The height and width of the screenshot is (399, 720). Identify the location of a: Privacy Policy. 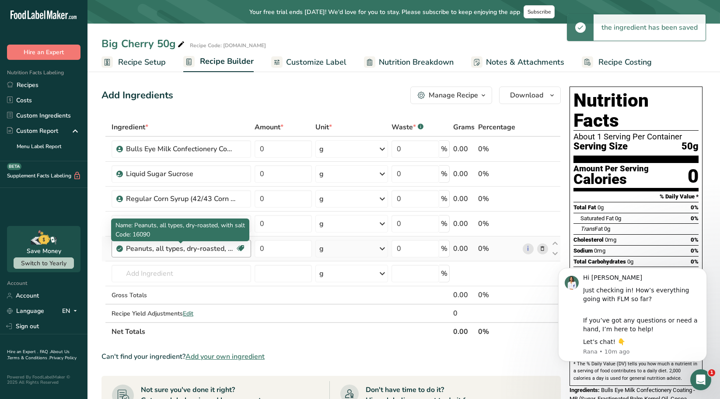
(63, 358).